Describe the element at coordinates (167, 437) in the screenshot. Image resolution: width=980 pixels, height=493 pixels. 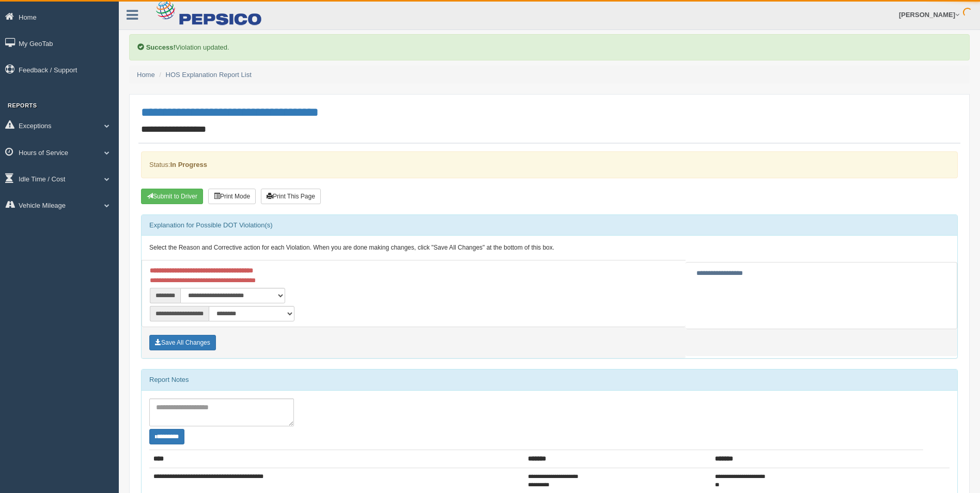
I see `button: Change Filter Options` at that location.